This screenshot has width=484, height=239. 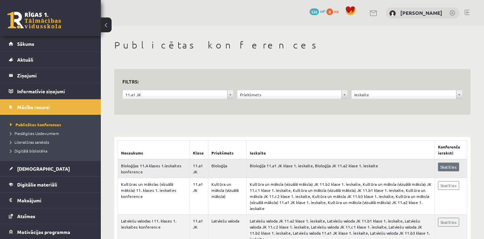 What do you see at coordinates (37, 184) in the screenshot?
I see `span: Digitālie materiāli` at bounding box center [37, 184].